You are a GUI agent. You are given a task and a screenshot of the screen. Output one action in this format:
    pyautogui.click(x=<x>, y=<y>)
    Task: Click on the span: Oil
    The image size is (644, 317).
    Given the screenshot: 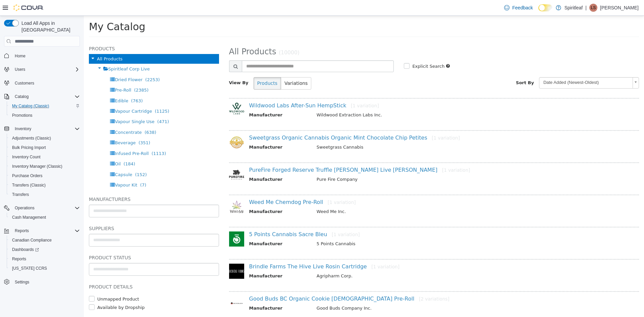 What is the action you would take?
    pyautogui.click(x=33, y=148)
    